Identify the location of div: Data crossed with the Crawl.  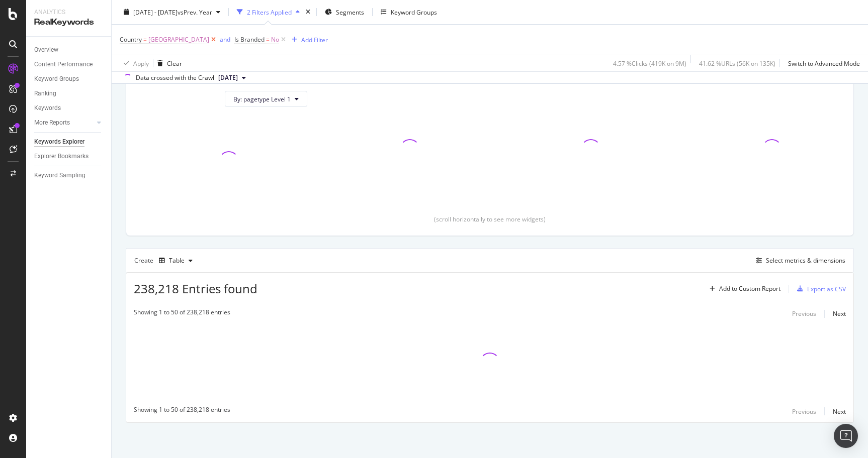
(175, 78).